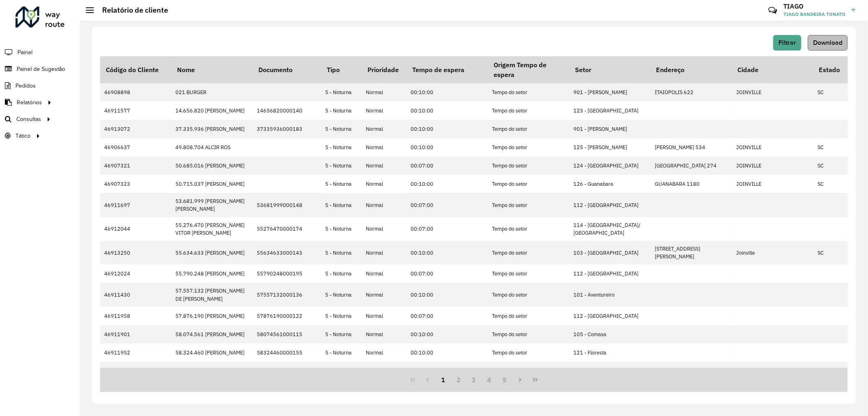  What do you see at coordinates (384, 70) in the screenshot?
I see `th: Prioridade` at bounding box center [384, 70].